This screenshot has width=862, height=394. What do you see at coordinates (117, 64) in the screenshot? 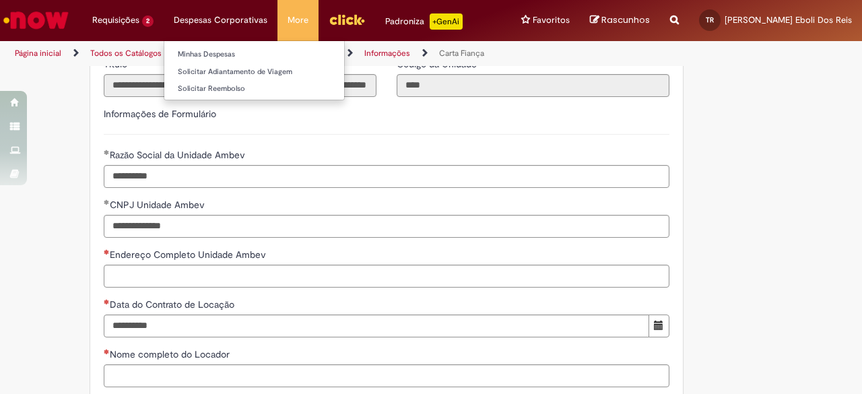
I see `span: Somente leitura - Título` at bounding box center [117, 64].